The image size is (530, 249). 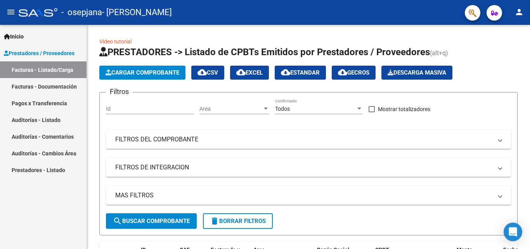 I want to click on mat-expansion-panel-header: FILTROS DE INTEGRACION, so click(x=308, y=167).